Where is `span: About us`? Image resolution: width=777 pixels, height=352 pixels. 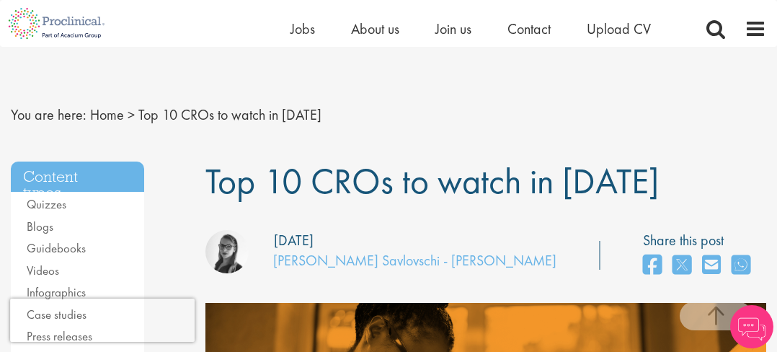
span: About us is located at coordinates (375, 29).